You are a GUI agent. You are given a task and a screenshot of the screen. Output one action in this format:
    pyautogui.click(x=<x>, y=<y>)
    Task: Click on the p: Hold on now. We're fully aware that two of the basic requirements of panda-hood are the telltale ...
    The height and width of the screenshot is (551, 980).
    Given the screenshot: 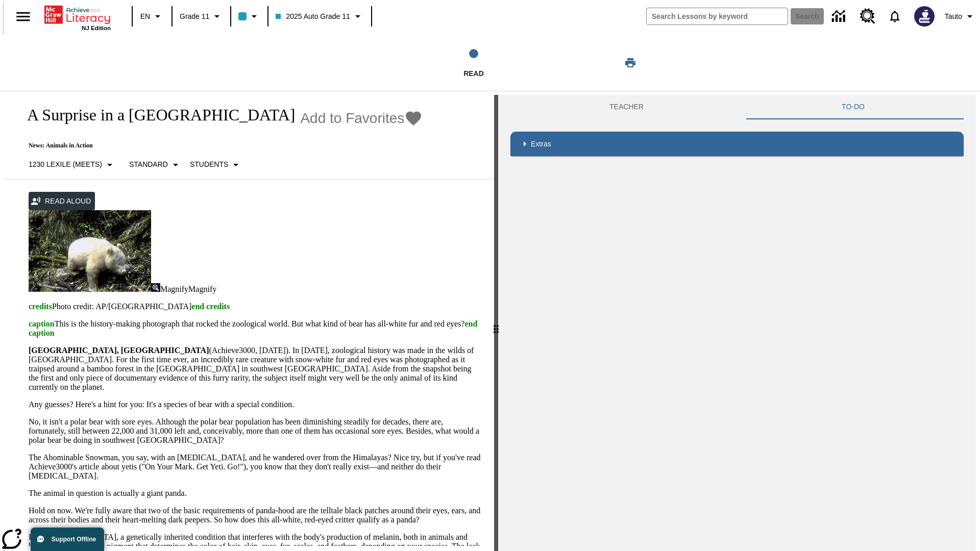 What is the action you would take?
    pyautogui.click(x=255, y=515)
    